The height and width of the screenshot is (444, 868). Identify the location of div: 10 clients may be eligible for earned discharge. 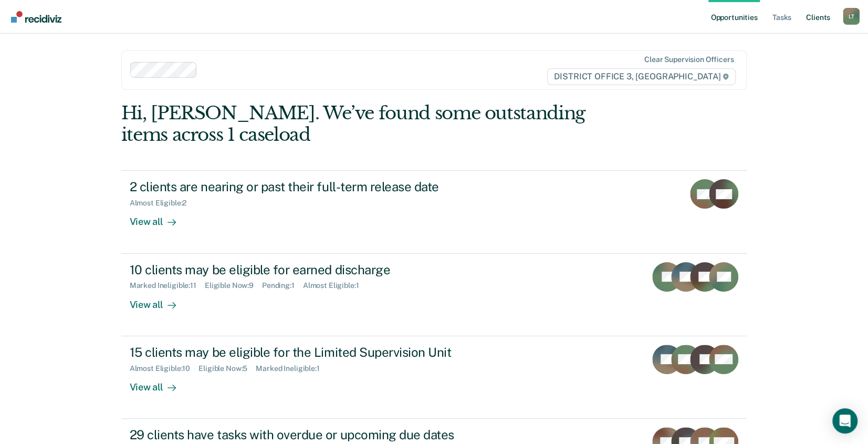
(314, 269).